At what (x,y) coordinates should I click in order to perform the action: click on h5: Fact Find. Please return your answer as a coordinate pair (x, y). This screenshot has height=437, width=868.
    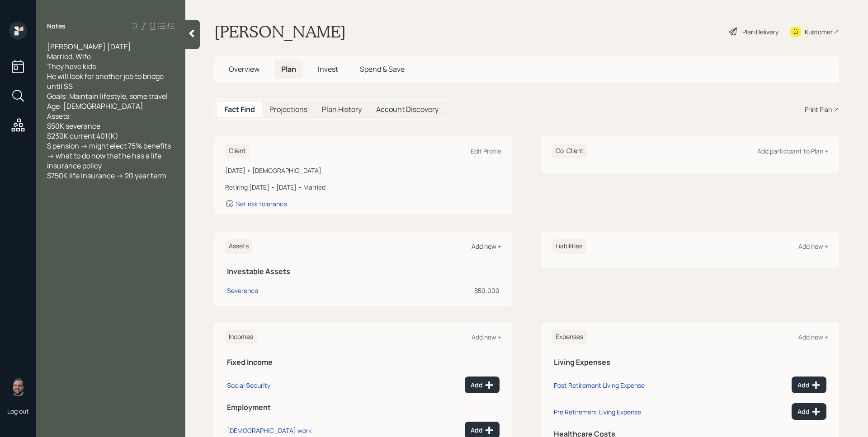
    Looking at the image, I should click on (240, 109).